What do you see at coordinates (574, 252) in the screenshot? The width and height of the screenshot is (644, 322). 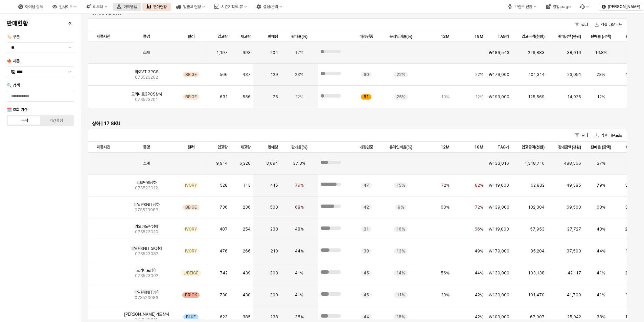 I see `span: 37,590` at bounding box center [574, 252].